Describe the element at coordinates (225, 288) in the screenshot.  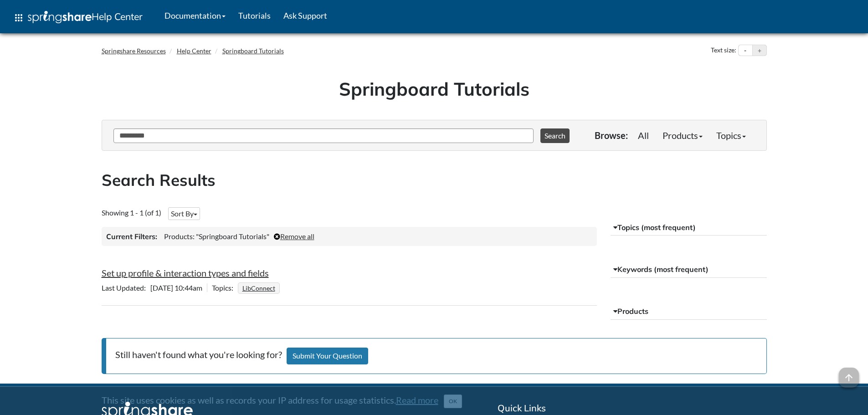
I see `span: Topics` at that location.